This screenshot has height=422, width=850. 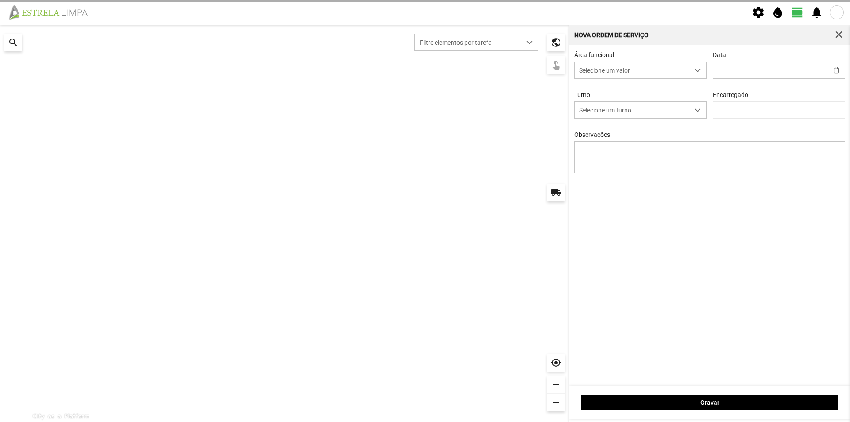 I want to click on div: local_shipping, so click(x=556, y=193).